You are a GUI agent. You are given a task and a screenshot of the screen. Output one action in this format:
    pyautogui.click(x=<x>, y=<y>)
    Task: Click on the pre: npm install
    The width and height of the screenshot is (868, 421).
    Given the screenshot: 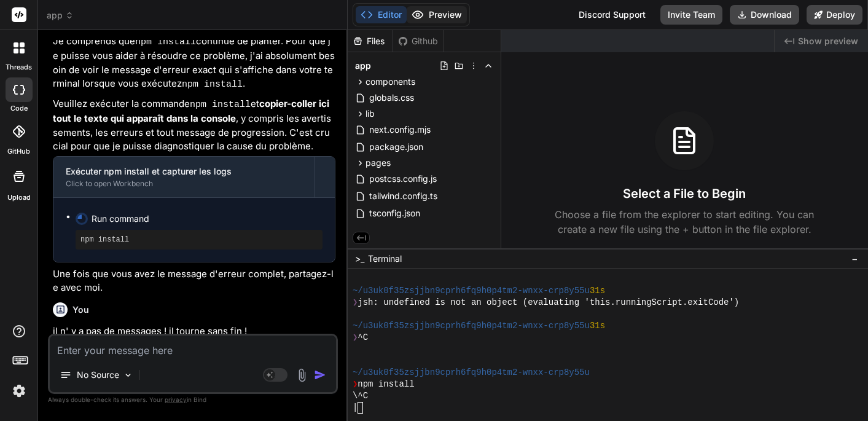 What is the action you would take?
    pyautogui.click(x=199, y=240)
    